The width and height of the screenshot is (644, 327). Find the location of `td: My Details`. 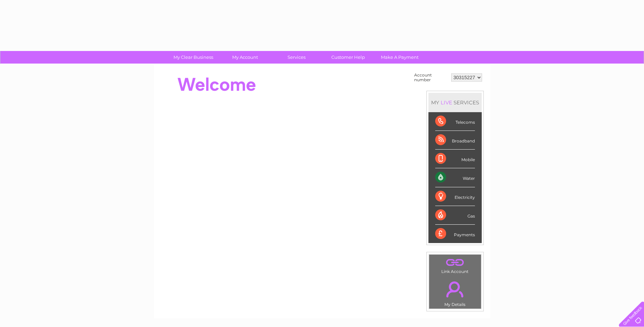

td: My Details is located at coordinates (455, 292).